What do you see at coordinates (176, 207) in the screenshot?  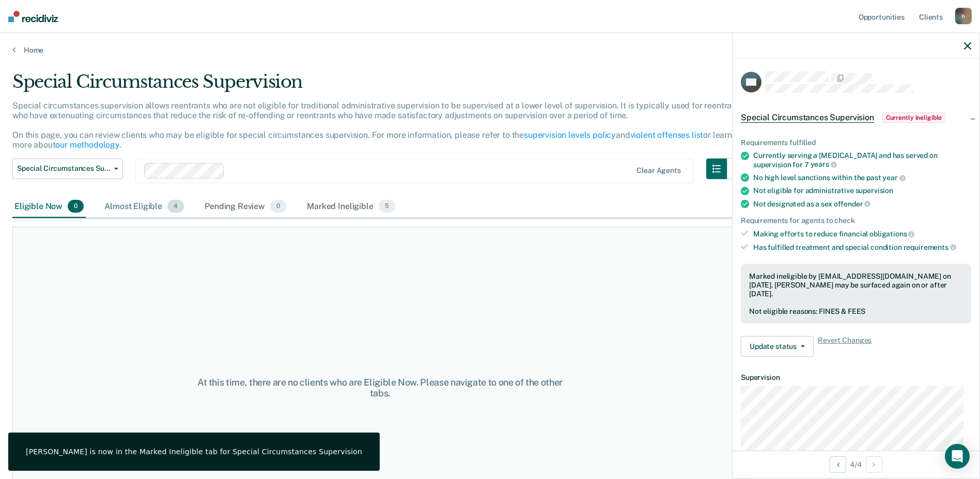 I see `span: 4` at bounding box center [176, 207].